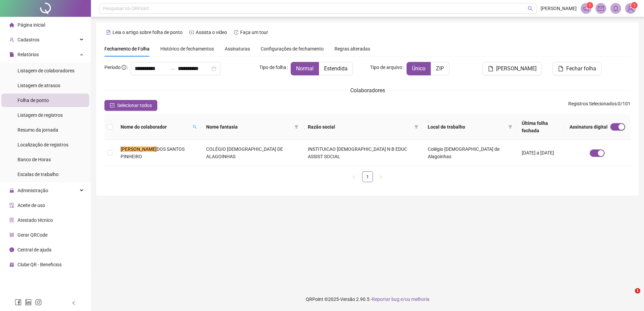 The width and height of the screenshot is (644, 311). Describe the element at coordinates (305, 69) in the screenshot. I see `span: Normal` at that location.